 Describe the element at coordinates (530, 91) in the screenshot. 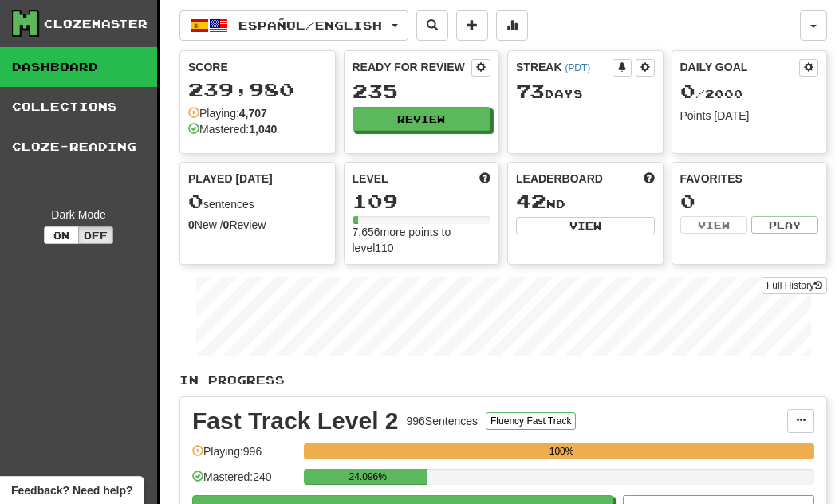

I see `span: 73` at that location.